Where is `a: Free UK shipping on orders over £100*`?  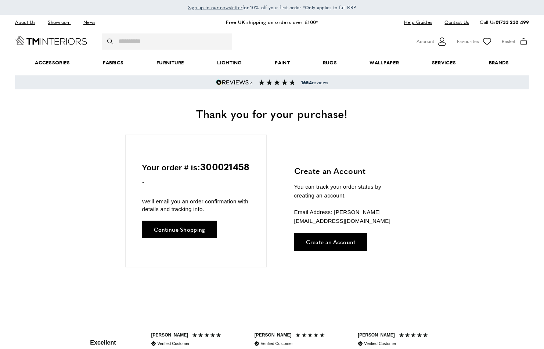
a: Free UK shipping on orders over £100* is located at coordinates (272, 22).